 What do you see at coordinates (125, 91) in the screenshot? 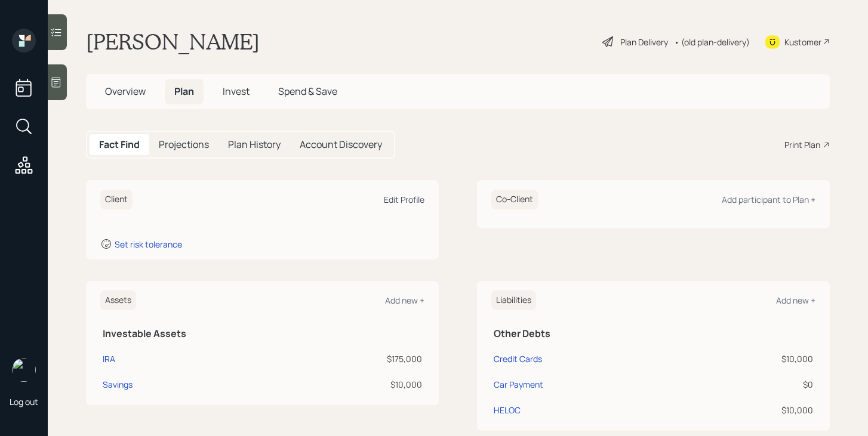
I see `span: Overview` at bounding box center [125, 91].